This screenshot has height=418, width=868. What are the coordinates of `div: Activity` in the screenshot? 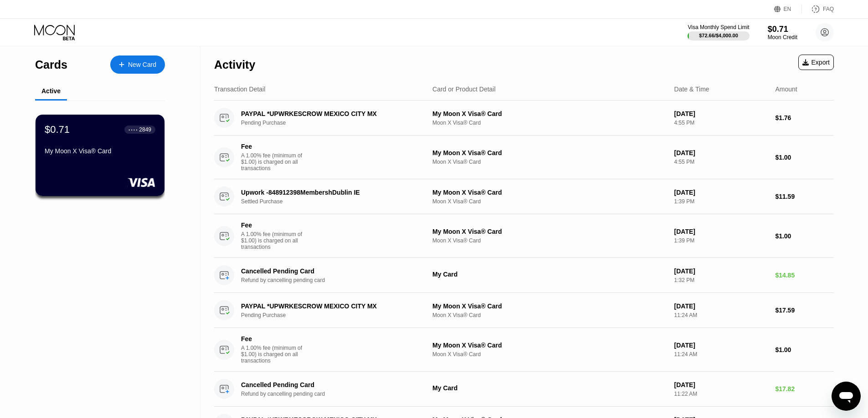 It's located at (235, 64).